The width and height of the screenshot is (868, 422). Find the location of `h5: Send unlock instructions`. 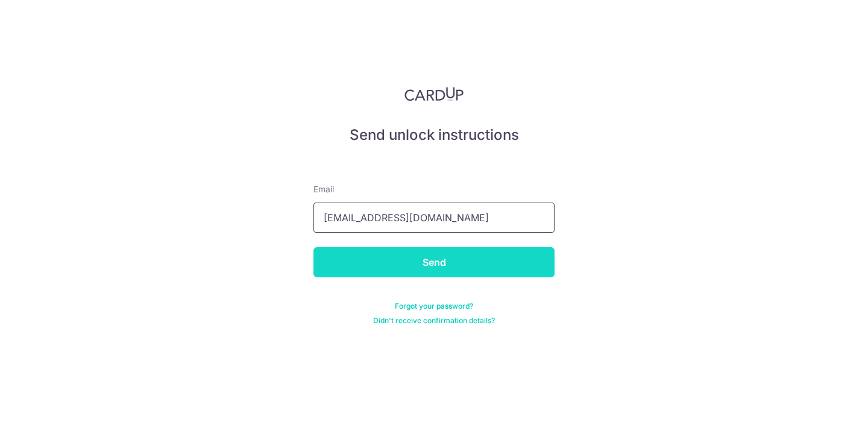

h5: Send unlock instructions is located at coordinates (434, 135).